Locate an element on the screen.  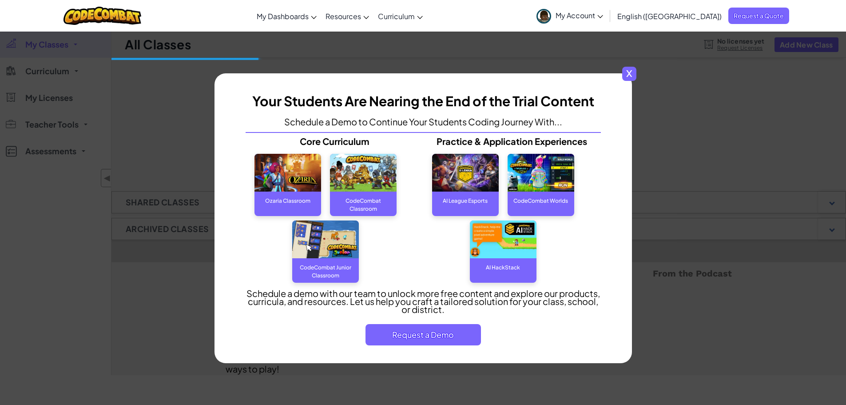
a: My Dashboards is located at coordinates (286, 16).